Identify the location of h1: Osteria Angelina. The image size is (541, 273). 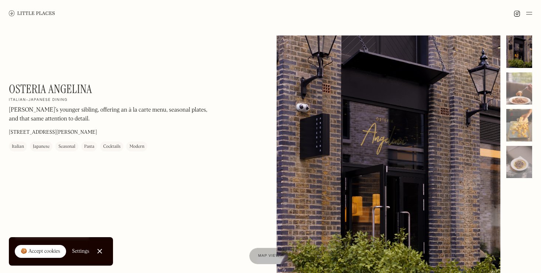
(50, 89).